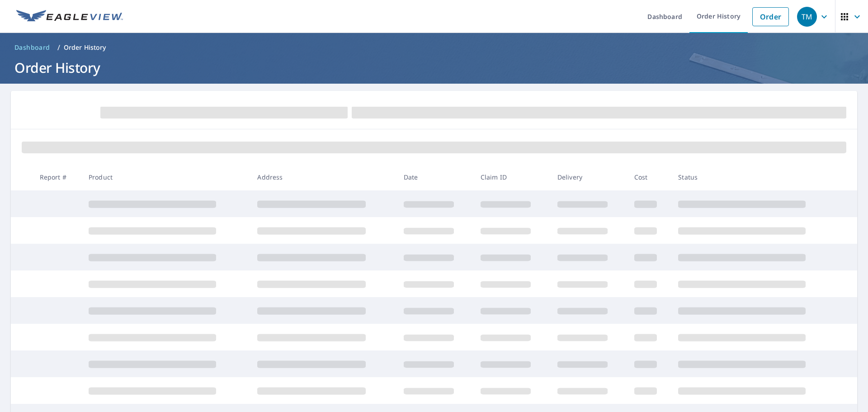  What do you see at coordinates (70, 17) in the screenshot?
I see `img: EV Logo` at bounding box center [70, 17].